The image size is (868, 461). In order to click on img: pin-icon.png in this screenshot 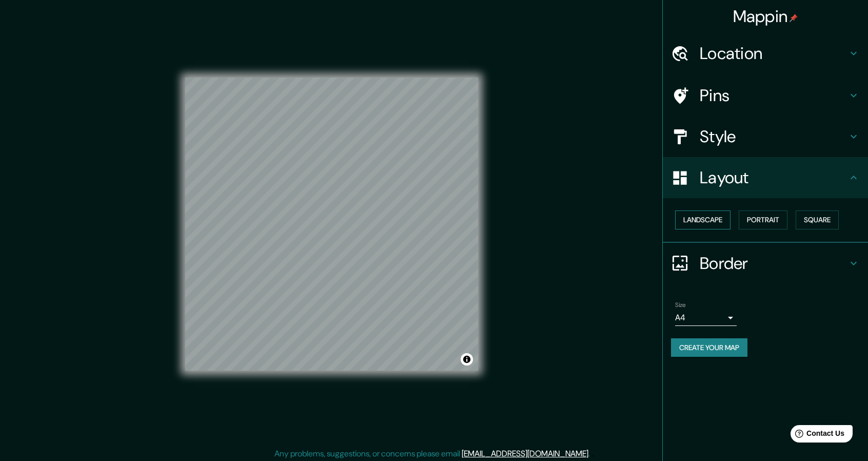, I will do `click(794, 18)`.